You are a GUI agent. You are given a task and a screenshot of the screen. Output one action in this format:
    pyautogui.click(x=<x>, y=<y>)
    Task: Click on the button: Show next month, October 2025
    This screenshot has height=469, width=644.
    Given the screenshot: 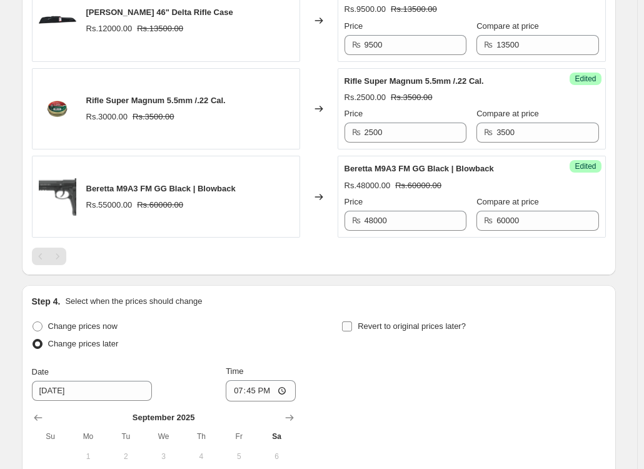 What is the action you would take?
    pyautogui.click(x=290, y=418)
    